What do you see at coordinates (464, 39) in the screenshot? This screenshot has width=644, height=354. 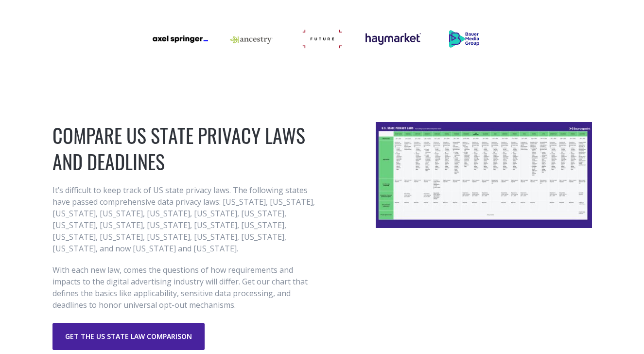 I see `a: (Opens in new tab)` at bounding box center [464, 39].